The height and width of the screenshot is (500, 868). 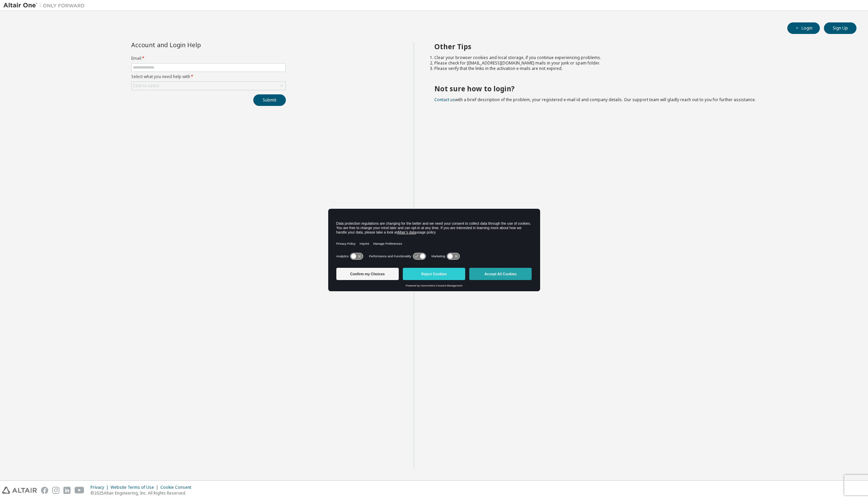 I want to click on img: instagram.svg, so click(x=56, y=490).